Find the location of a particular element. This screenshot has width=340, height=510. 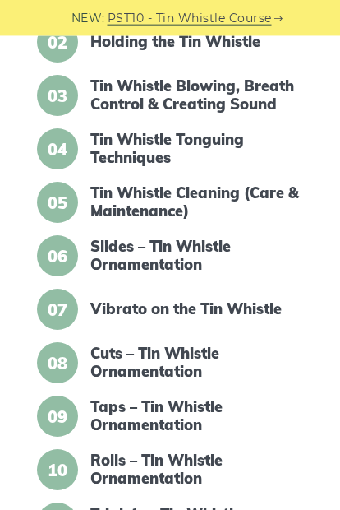

span: 06 is located at coordinates (58, 256).